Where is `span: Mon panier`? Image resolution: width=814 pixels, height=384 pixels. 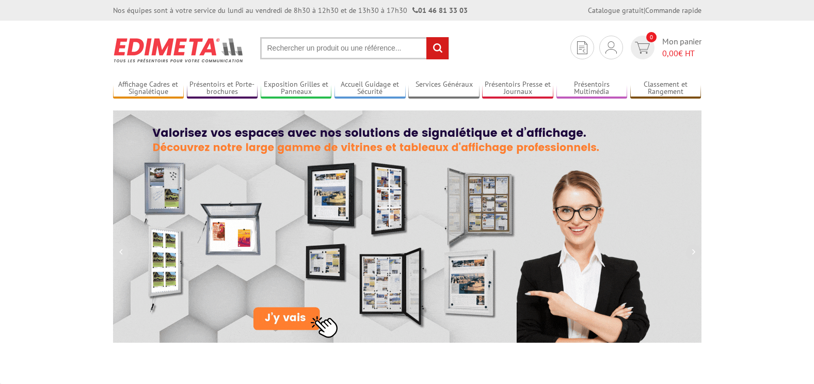 span: Mon panier is located at coordinates (682, 48).